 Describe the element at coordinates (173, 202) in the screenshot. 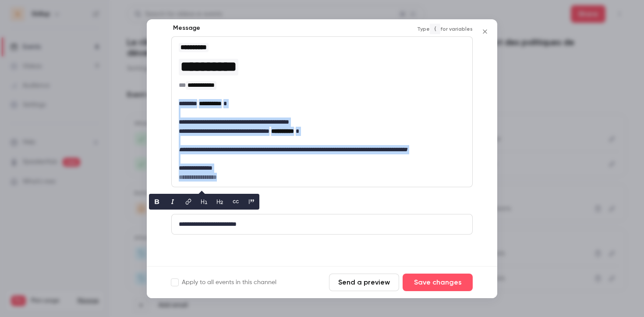

I see `button: italic` at that location.